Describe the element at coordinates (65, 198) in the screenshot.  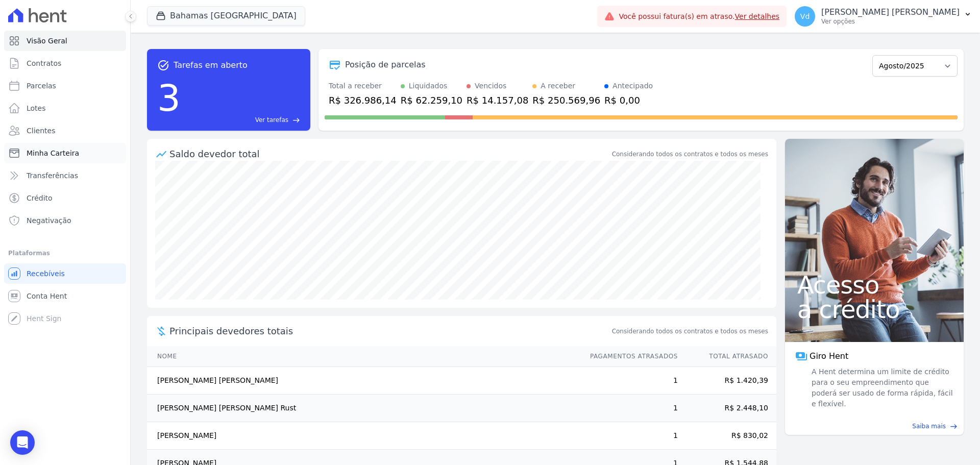
I see `a: Crédito` at that location.